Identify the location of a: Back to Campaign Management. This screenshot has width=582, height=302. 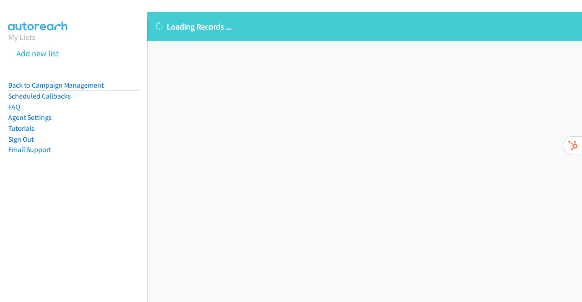
(56, 85).